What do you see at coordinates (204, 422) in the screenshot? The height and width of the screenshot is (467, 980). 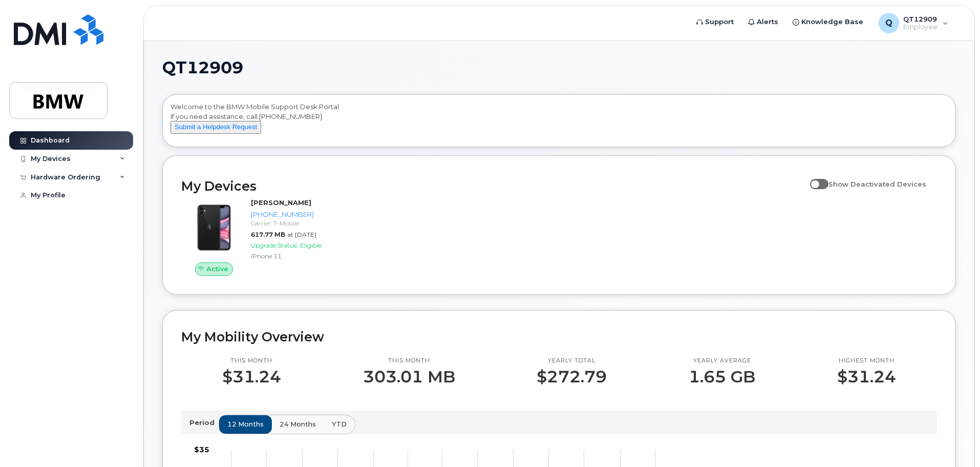 I see `p: Period` at bounding box center [204, 422].